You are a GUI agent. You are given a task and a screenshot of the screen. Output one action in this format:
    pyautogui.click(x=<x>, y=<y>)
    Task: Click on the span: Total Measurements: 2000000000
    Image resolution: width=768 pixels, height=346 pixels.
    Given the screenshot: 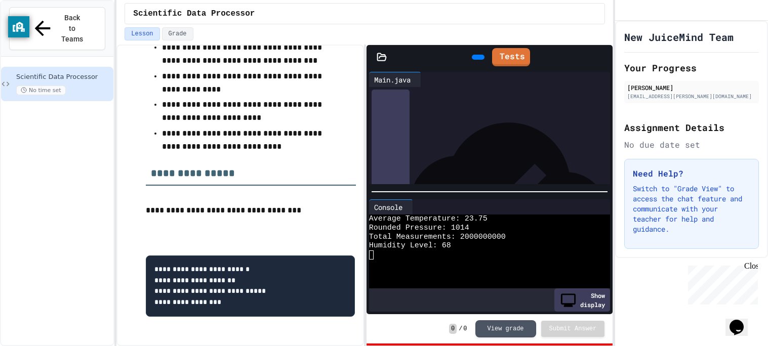 What is the action you would take?
    pyautogui.click(x=438, y=238)
    